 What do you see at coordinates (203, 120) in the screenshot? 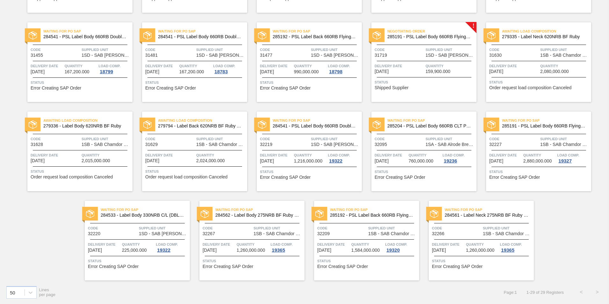
I see `span: Awaiting Load Composition` at bounding box center [203, 120].